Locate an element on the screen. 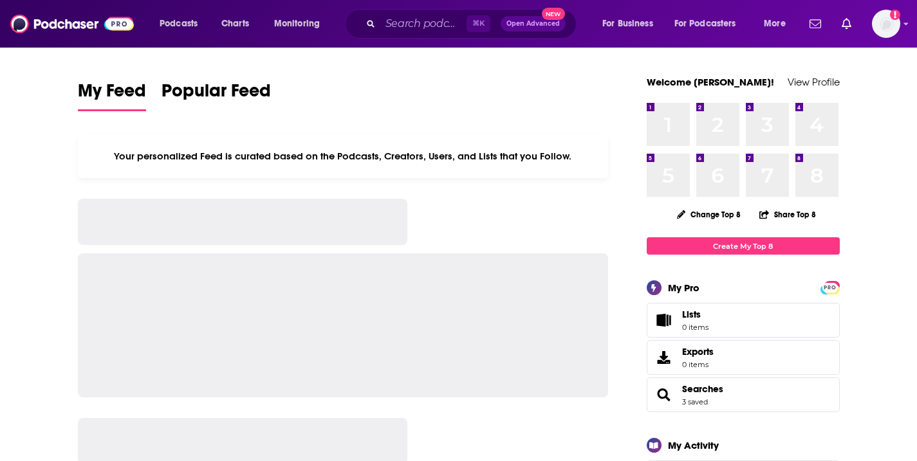  button: Change Top 8 is located at coordinates (709, 214).